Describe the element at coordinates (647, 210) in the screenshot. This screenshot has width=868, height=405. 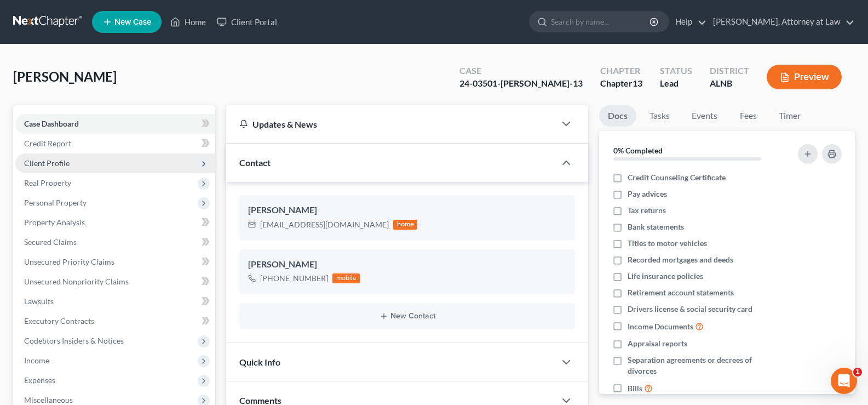
I see `span: Tax returns` at that location.